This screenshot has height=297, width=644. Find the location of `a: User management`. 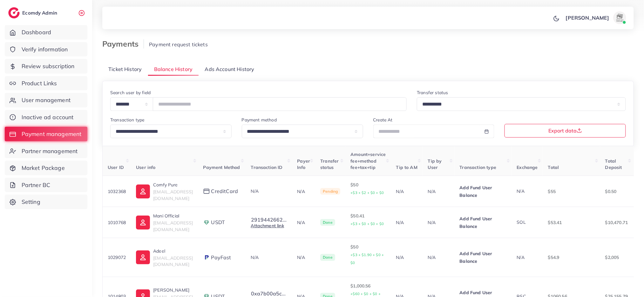

a: User management is located at coordinates (46, 101).